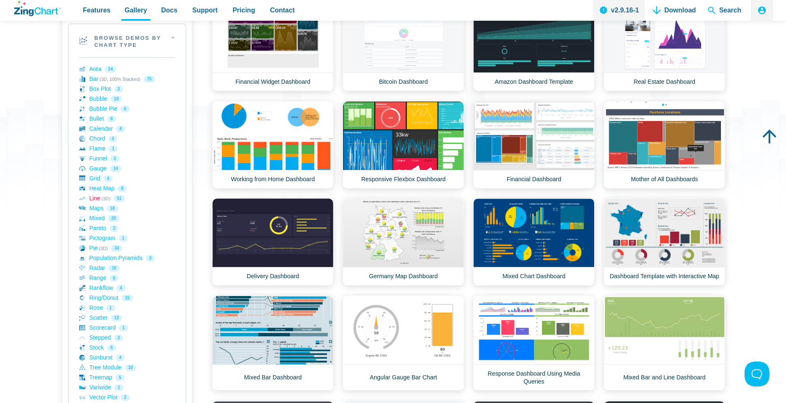 This screenshot has width=786, height=403. I want to click on a: Financial Dashboard, so click(534, 145).